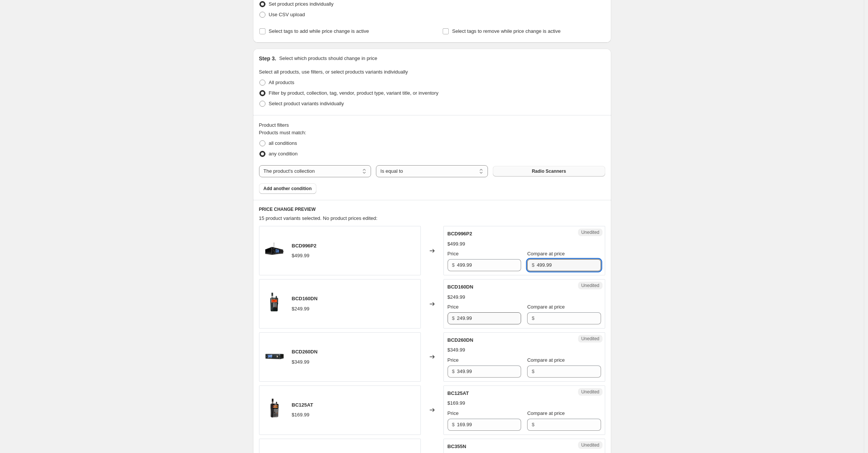 The width and height of the screenshot is (868, 453). I want to click on button: Add another condition, so click(288, 189).